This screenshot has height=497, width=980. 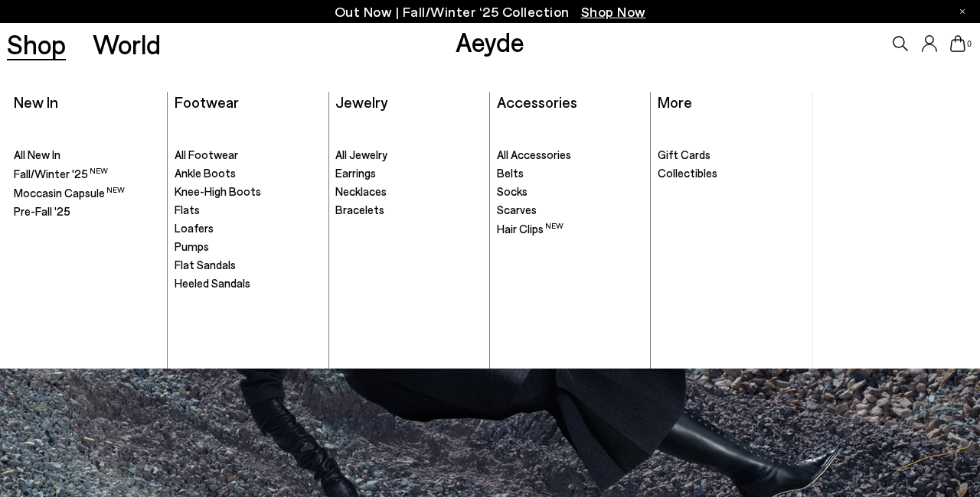 I want to click on span: New In, so click(x=36, y=102).